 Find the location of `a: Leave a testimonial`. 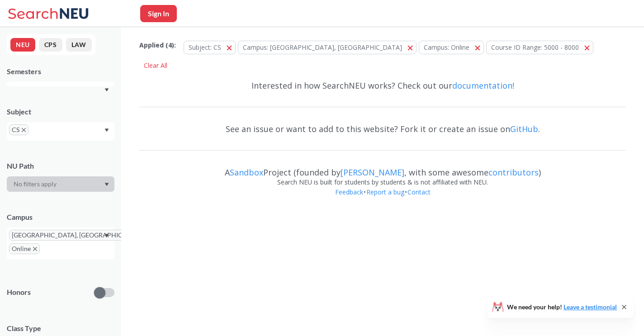

a: Leave a testimonial is located at coordinates (591, 307).